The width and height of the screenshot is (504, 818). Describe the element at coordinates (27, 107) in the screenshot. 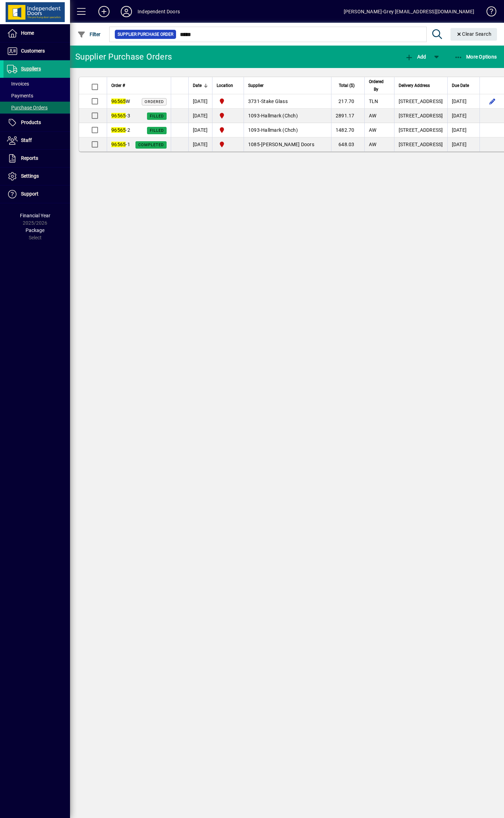

I see `span: Purchase Orders` at that location.